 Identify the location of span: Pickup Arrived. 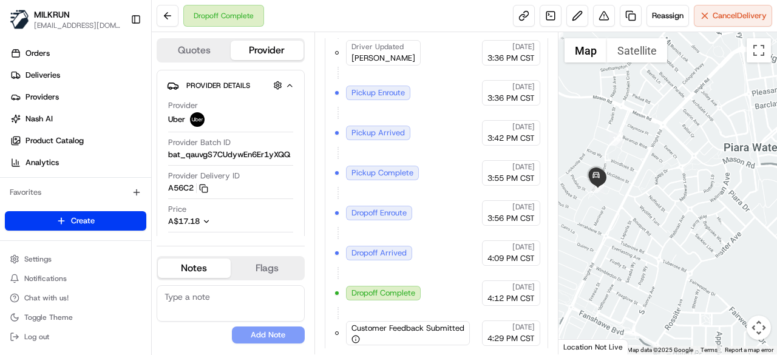
(378, 133).